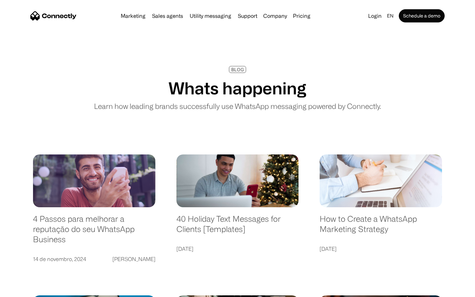 This screenshot has width=475, height=297. Describe the element at coordinates (375, 16) in the screenshot. I see `a: Login` at that location.